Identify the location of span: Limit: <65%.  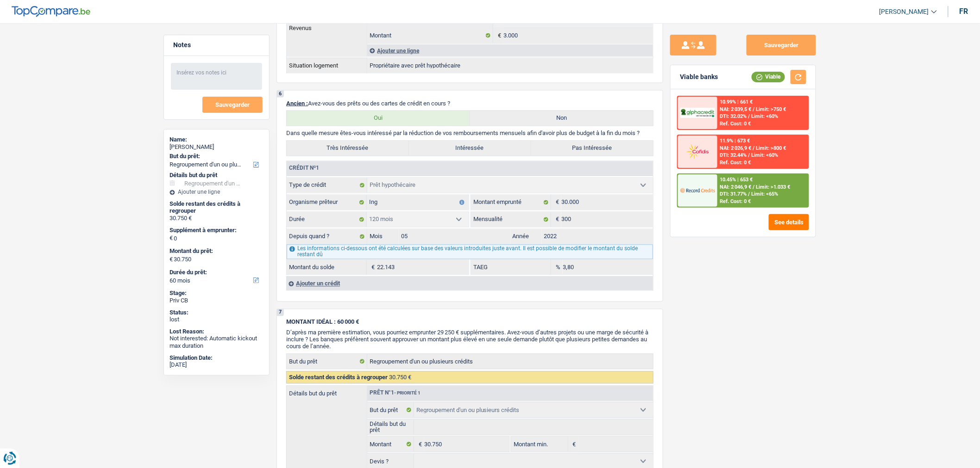
(765, 194).